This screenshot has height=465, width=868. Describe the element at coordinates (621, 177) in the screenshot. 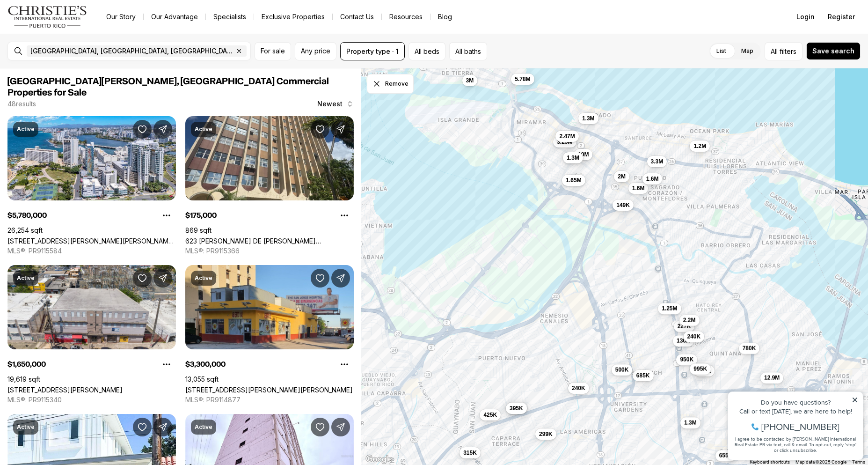

I see `button: 2M` at that location.